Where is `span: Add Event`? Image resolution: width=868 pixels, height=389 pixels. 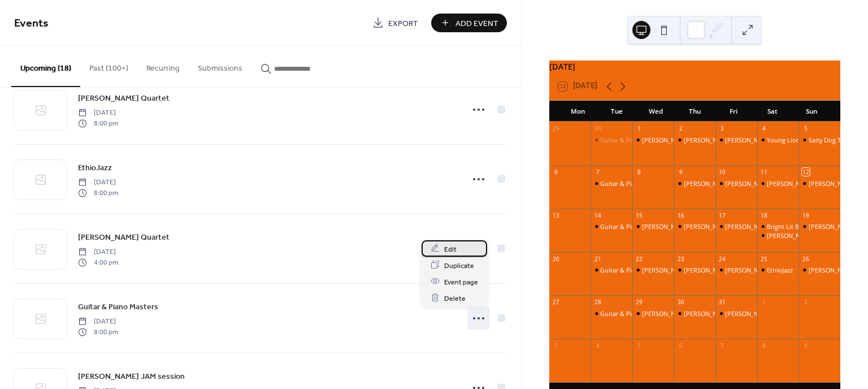
span: Add Event is located at coordinates (477, 23).